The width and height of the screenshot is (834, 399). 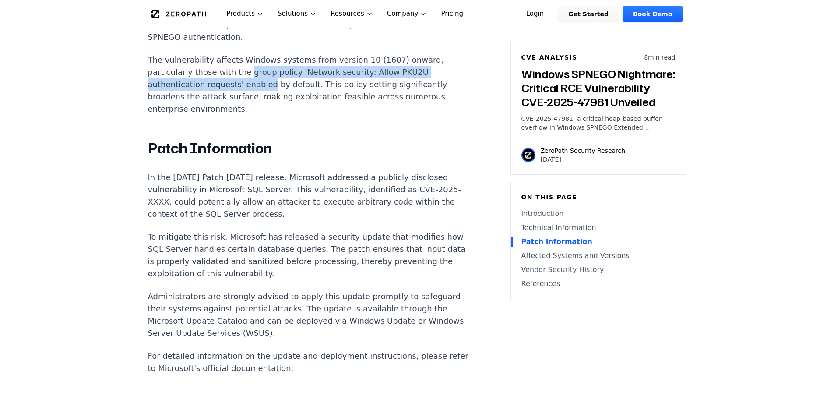 What do you see at coordinates (599, 242) in the screenshot?
I see `a: Patch Information` at bounding box center [599, 242].